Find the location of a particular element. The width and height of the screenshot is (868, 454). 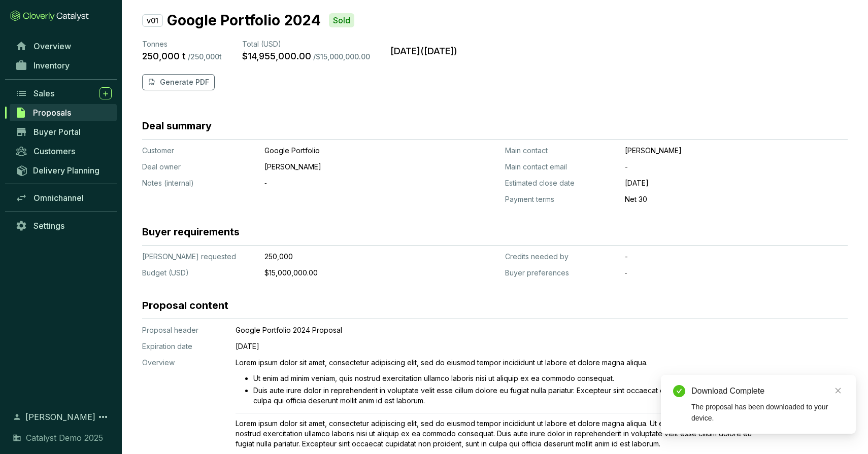

p: Google Portfolio is located at coordinates (350, 151).